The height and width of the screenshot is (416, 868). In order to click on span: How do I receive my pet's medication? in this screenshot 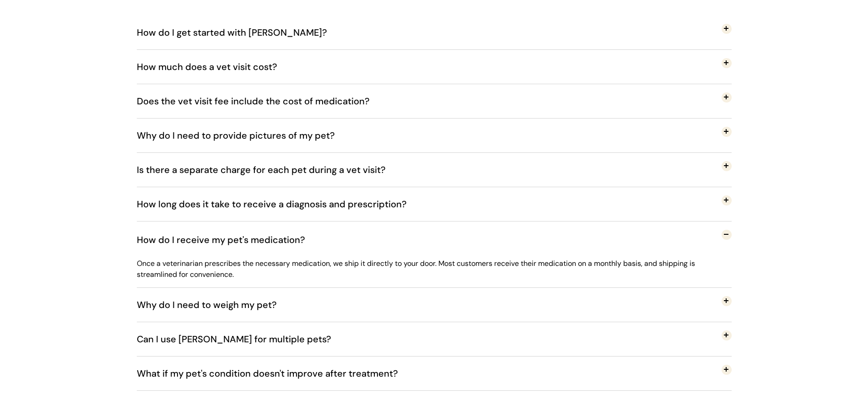, I will do `click(228, 239)`.